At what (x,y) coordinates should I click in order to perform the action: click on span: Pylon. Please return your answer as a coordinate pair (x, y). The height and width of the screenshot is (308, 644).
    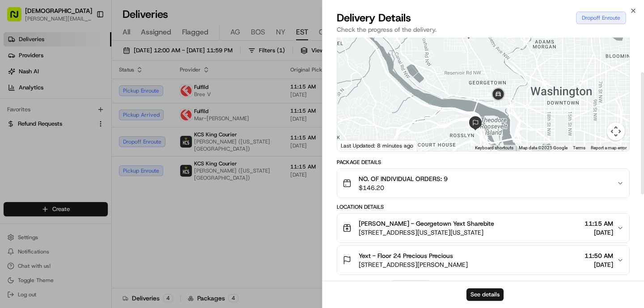
    Looking at the image, I should click on (98, 155).